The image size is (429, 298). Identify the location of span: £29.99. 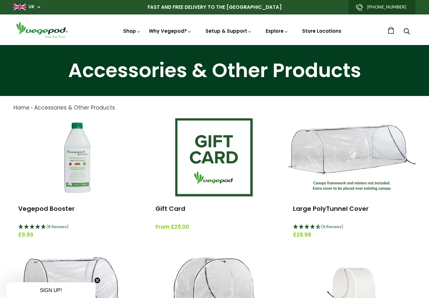
(352, 235).